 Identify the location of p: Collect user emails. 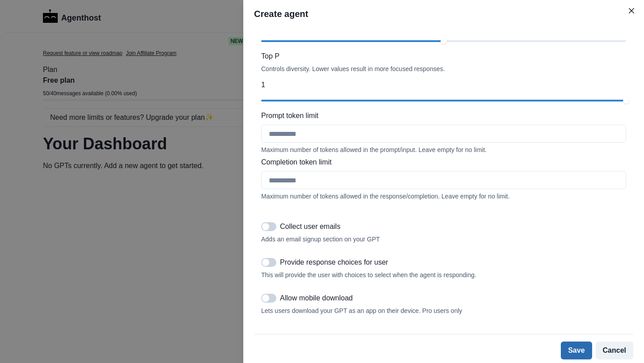
(310, 226).